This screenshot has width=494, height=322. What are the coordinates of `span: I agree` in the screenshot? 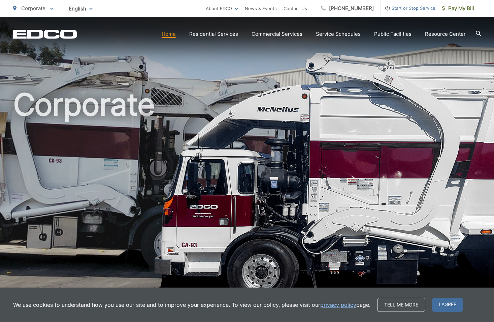 It's located at (448, 304).